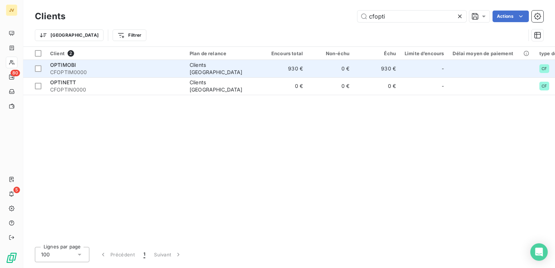  What do you see at coordinates (50, 16) in the screenshot?
I see `h3: Clients` at bounding box center [50, 16].